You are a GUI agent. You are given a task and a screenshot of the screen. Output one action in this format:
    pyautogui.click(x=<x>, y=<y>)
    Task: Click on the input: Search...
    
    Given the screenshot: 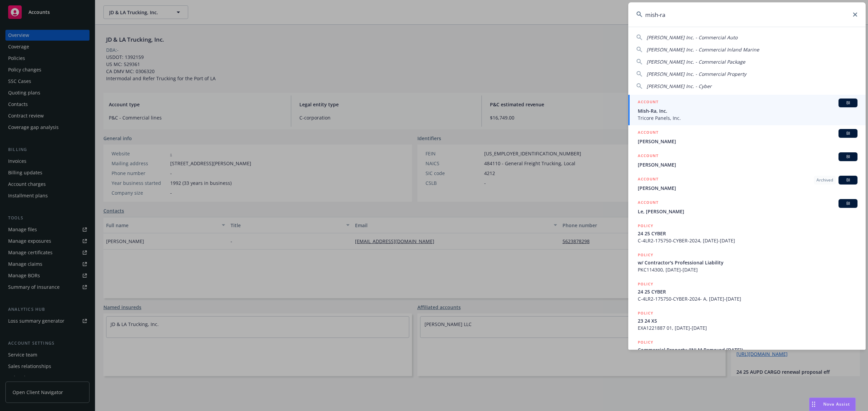 What is the action you would take?
    pyautogui.click(x=747, y=15)
    